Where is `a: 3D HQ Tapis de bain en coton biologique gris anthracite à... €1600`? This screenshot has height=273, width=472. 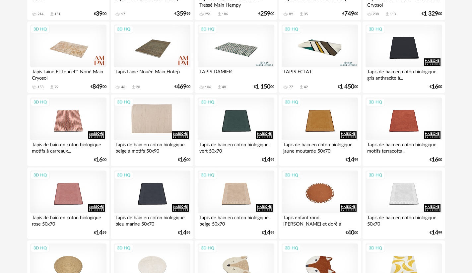 a: 3D HQ Tapis de bain en coton biologique gris anthracite à... €1600 is located at coordinates (404, 57).